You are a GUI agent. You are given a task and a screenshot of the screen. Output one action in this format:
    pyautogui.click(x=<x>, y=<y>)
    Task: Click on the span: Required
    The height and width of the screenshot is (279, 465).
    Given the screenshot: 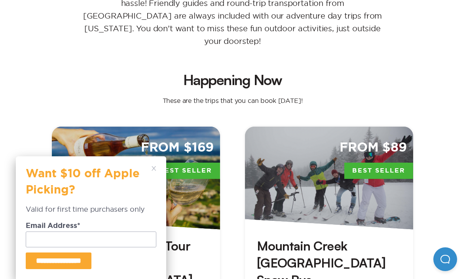 What is the action you would take?
    pyautogui.click(x=79, y=226)
    